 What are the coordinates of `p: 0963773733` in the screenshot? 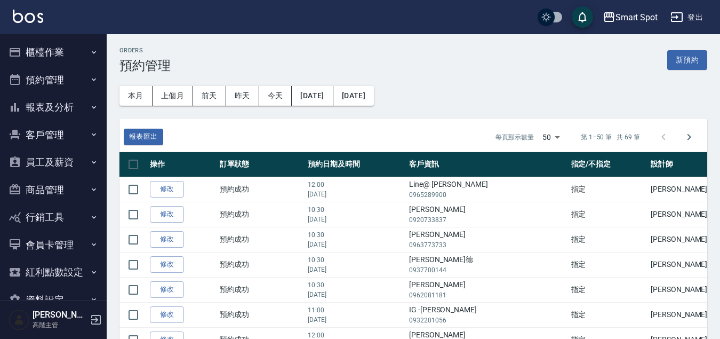 It's located at (488, 245).